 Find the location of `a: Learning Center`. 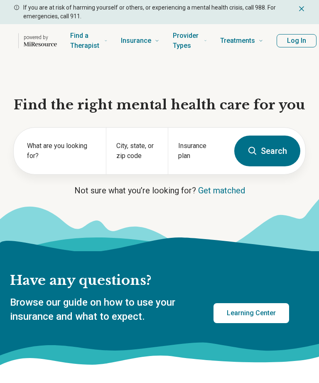

a: Learning Center is located at coordinates (252, 313).